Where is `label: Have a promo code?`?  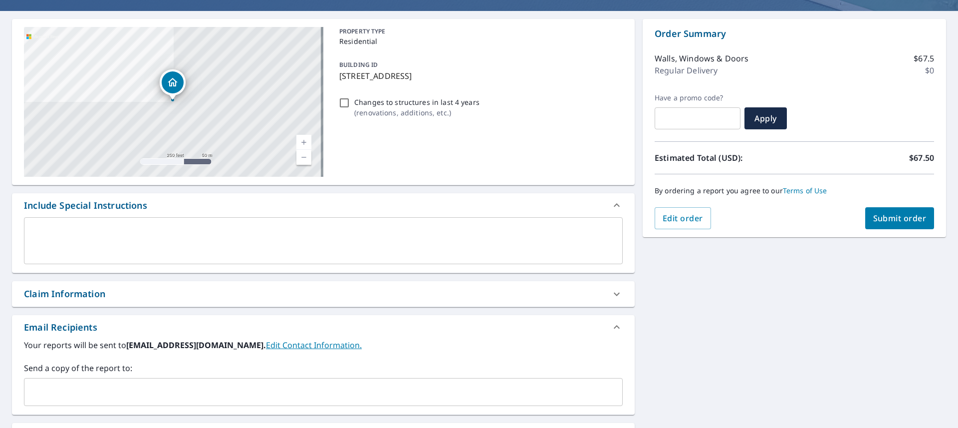
label: Have a promo code? is located at coordinates (698, 98).